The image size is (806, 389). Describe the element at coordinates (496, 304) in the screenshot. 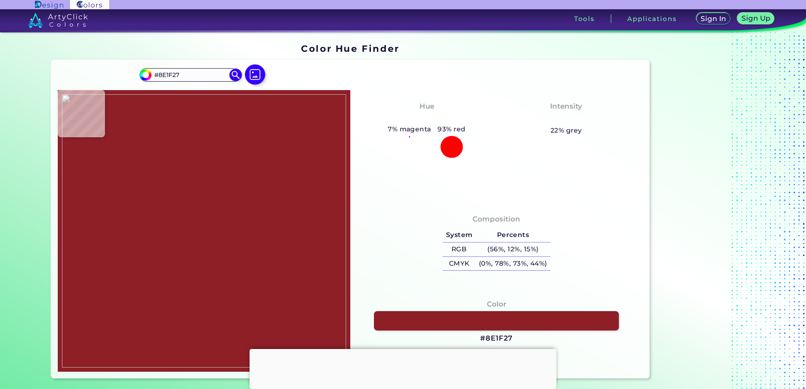

I see `h4: Color` at that location.